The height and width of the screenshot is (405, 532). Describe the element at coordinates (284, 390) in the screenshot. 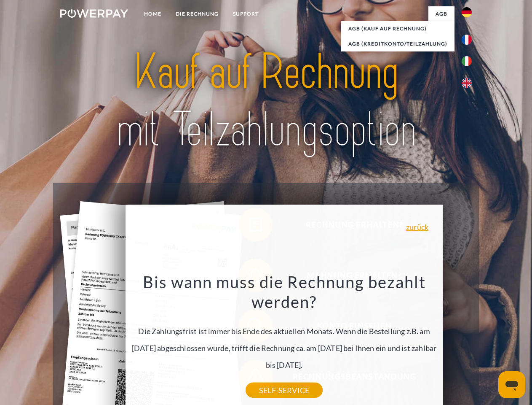

I see `a: SELF-SERVICE` at that location.